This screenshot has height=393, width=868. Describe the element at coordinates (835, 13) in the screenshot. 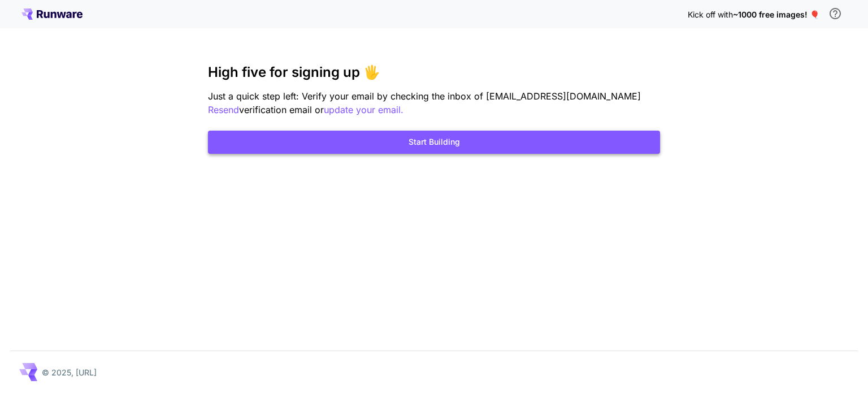

I see `button: In order to qualify for free credit, you need to sign up with a business email address and click ...` at that location.